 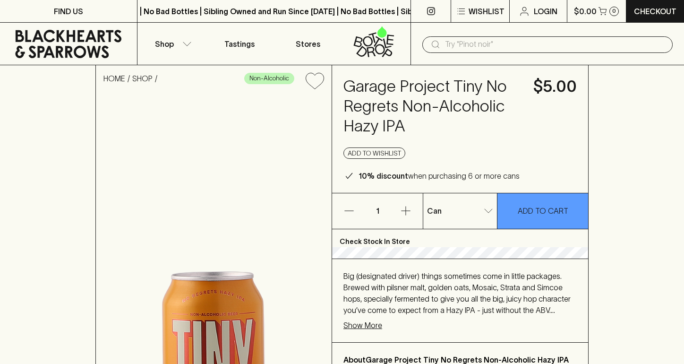 I want to click on p: Tastings, so click(x=240, y=44).